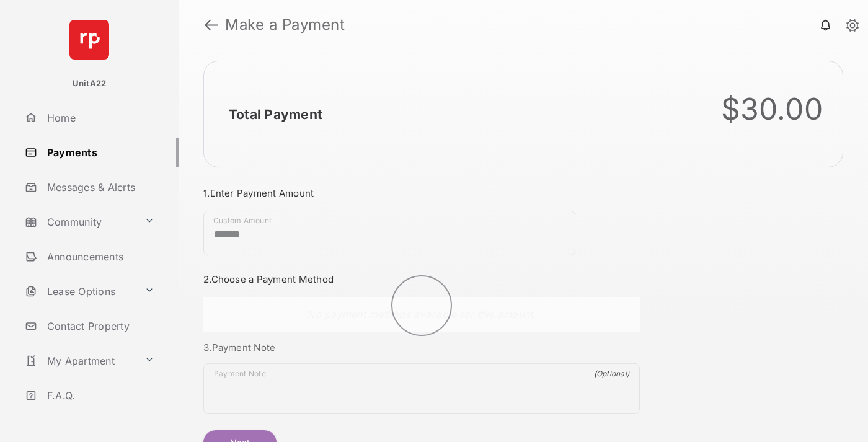 This screenshot has height=442, width=868. I want to click on strong: Make a Payment, so click(285, 25).